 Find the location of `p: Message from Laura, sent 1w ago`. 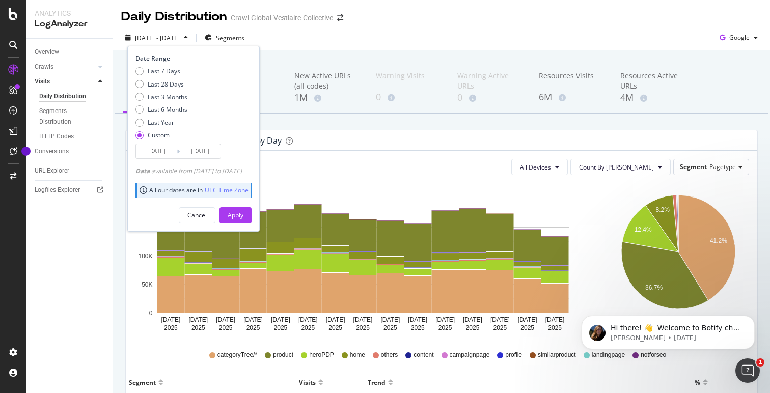

p: Message from Laura, sent 1w ago is located at coordinates (110, 44).